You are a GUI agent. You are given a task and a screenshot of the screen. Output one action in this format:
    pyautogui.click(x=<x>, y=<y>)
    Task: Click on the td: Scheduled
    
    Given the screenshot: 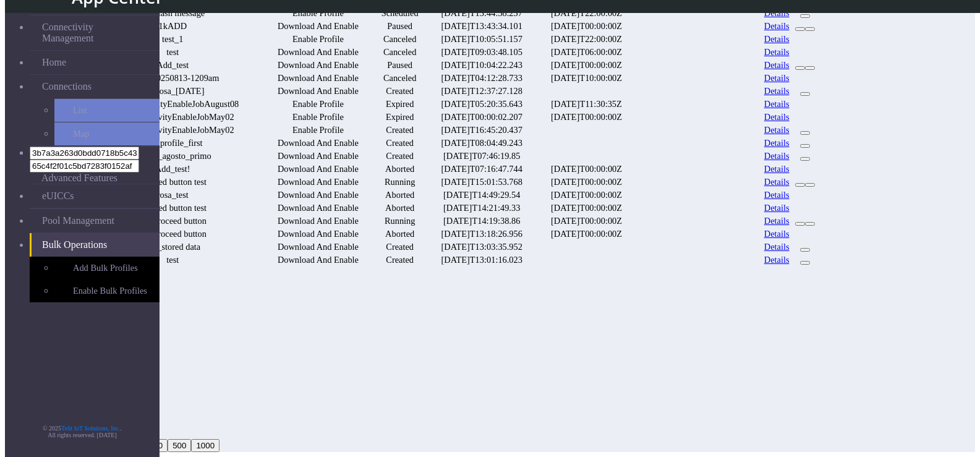 What is the action you would take?
    pyautogui.click(x=400, y=13)
    